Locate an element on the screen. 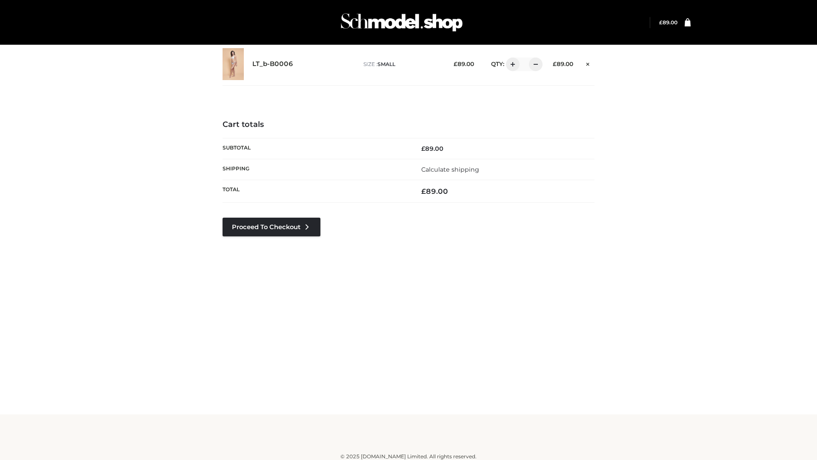 The width and height of the screenshot is (817, 460). a: LT_b-B0006 is located at coordinates (273, 64).